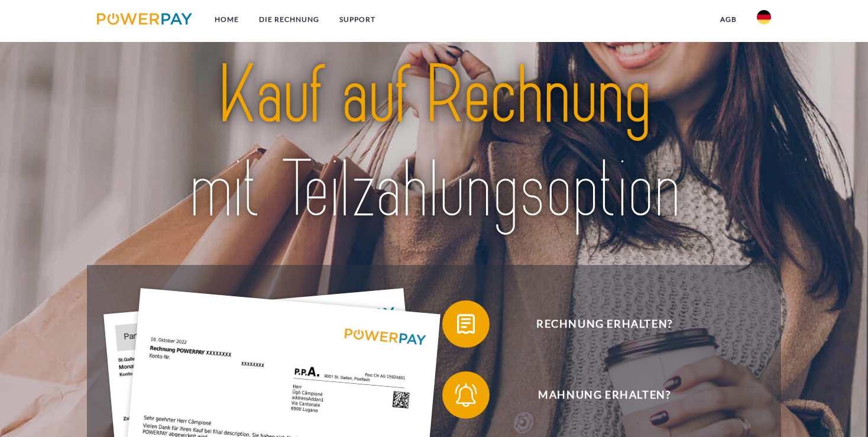 Image resolution: width=868 pixels, height=437 pixels. I want to click on span: Rechnung erhalten?, so click(604, 324).